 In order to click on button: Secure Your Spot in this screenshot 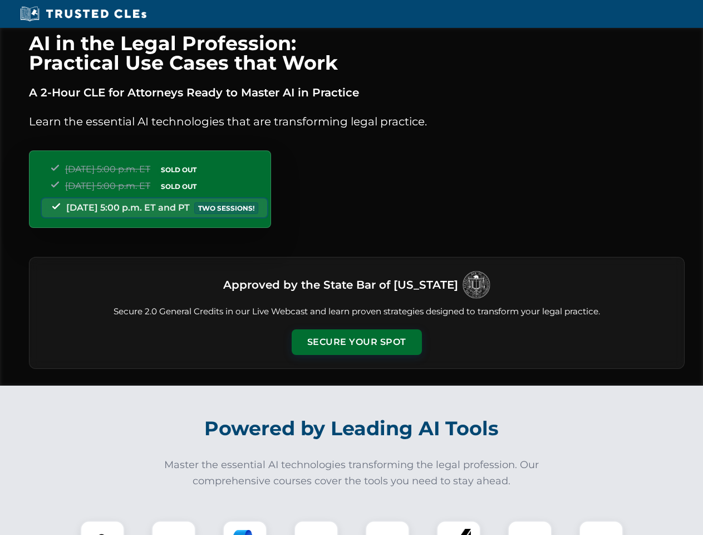, I will do `click(357, 342)`.